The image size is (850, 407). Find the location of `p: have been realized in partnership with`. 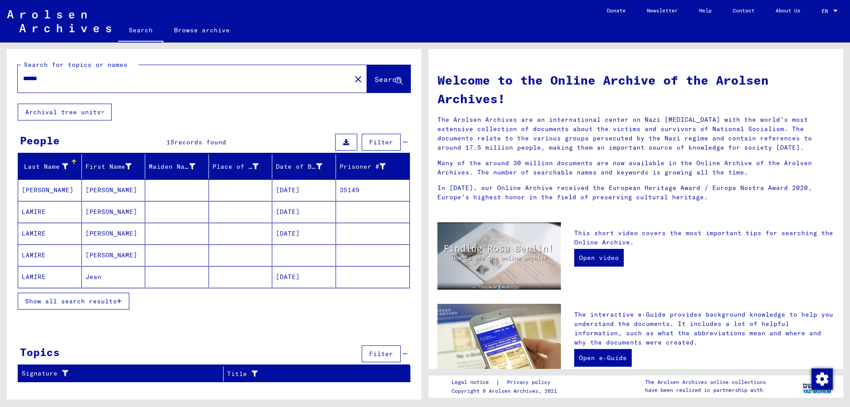

p: have been realized in partnership with is located at coordinates (706, 390).